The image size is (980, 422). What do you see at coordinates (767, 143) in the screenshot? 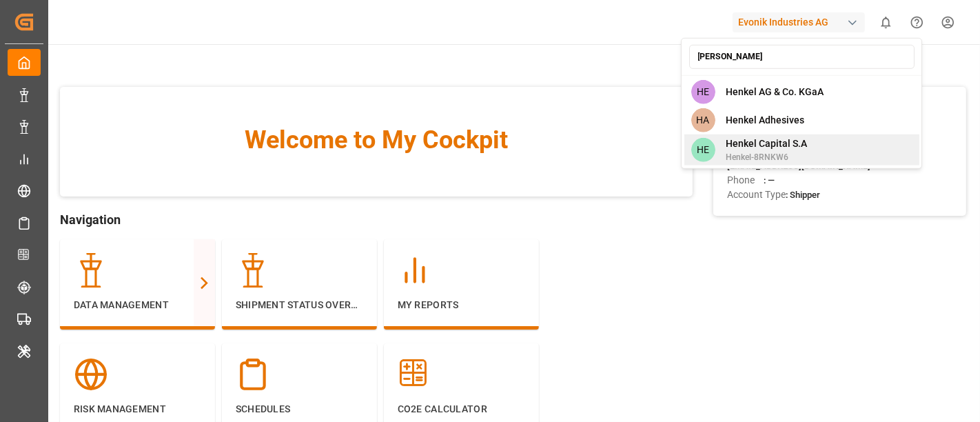
I see `span: Henkel Capital S.A` at bounding box center [767, 143].